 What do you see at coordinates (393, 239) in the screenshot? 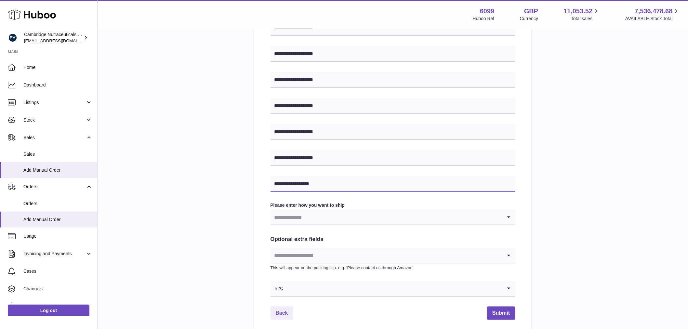
I see `h2: Optional extra fields` at bounding box center [393, 239].